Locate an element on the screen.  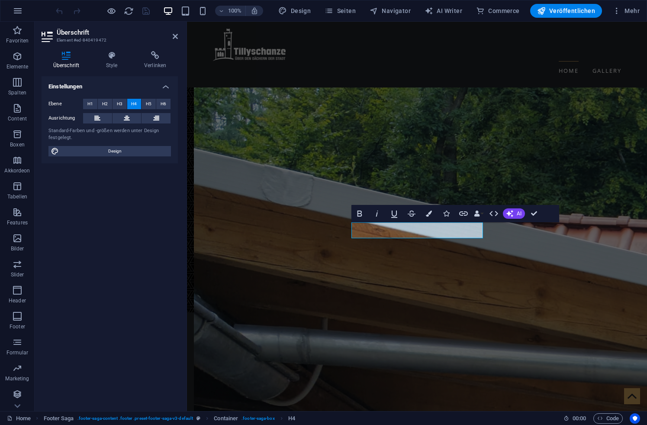
button: Klicke hier, um den Vorschau-Modus zu verlassen is located at coordinates (111, 11).